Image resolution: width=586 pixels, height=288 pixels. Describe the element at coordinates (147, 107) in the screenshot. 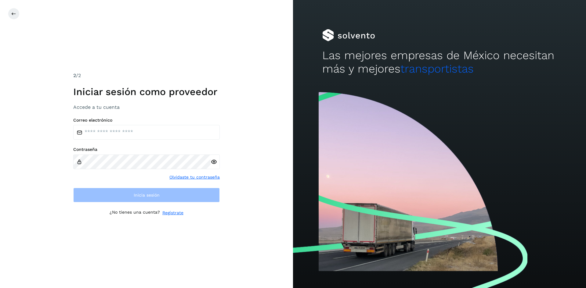

I see `h3: Accede a tu cuenta` at that location.